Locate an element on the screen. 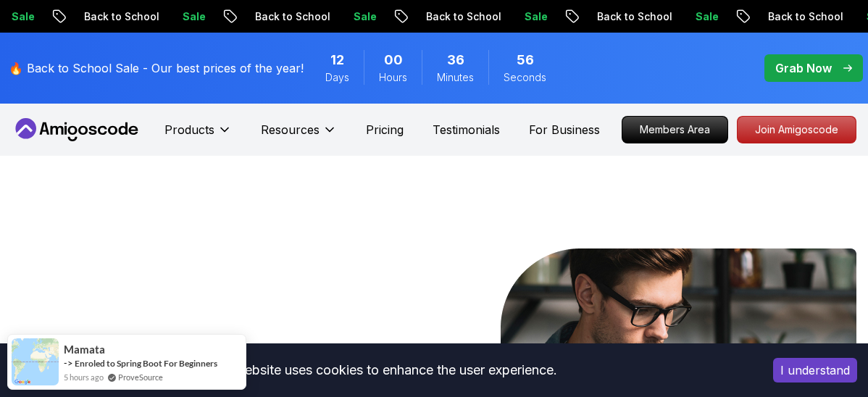 This screenshot has height=397, width=868. a: Testimonials is located at coordinates (466, 129).